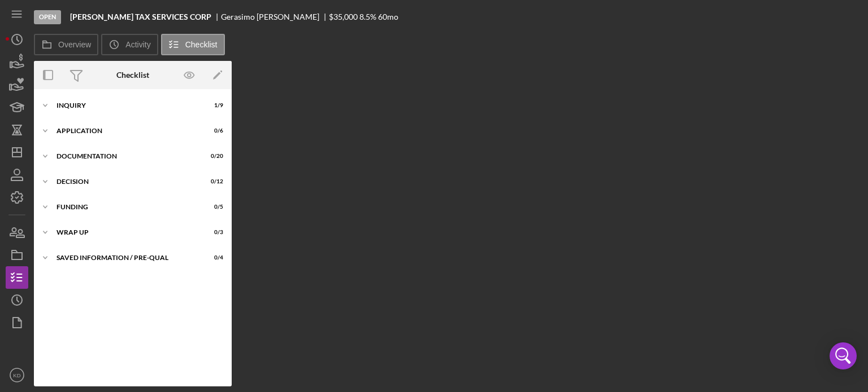  What do you see at coordinates (213, 157) in the screenshot?
I see `div: 0 / 20` at bounding box center [213, 157].